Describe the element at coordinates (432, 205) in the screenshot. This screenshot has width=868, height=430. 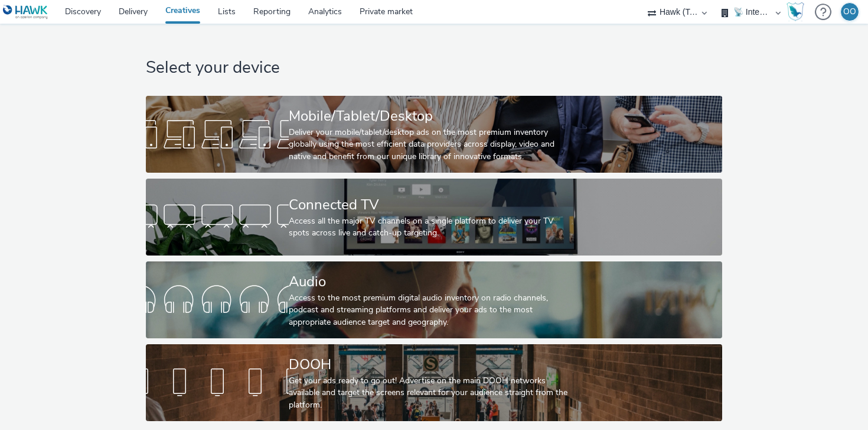
I see `div: Connected TV` at that location.